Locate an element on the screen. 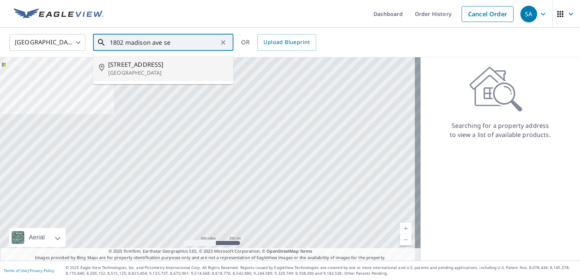 This screenshot has width=580, height=280. a: Privacy Policy is located at coordinates (42, 271).